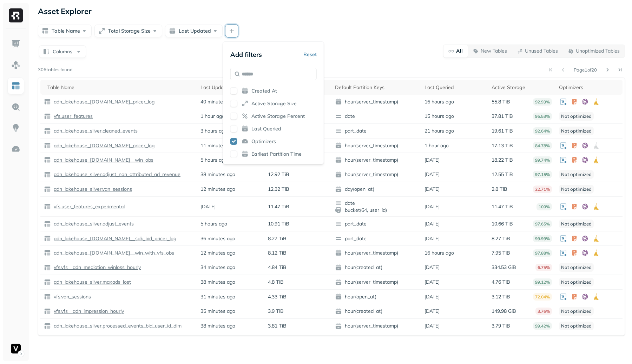 This screenshot has height=364, width=632. Describe the element at coordinates (94, 131) in the screenshot. I see `a: adn_lakehouse_silver.cleaned_events` at that location.